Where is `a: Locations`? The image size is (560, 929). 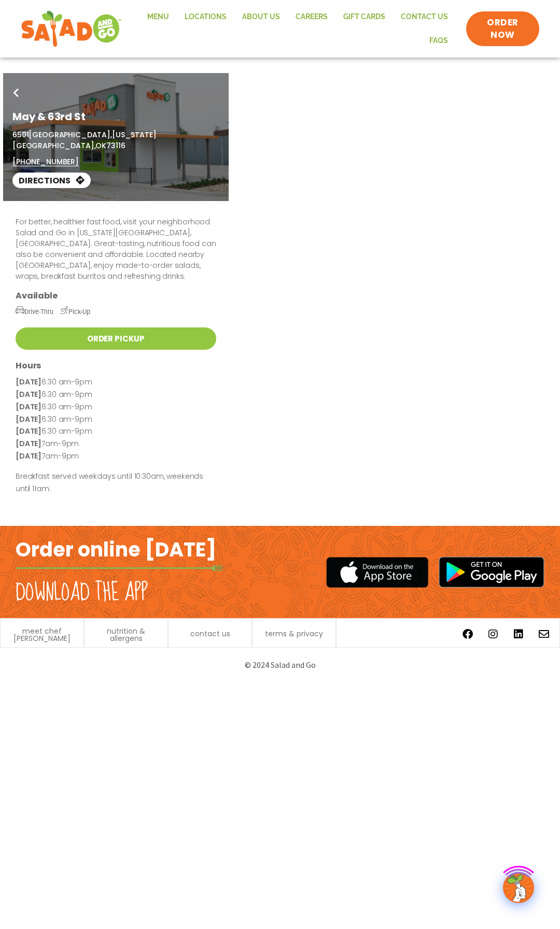
a: Locations is located at coordinates (205, 17).